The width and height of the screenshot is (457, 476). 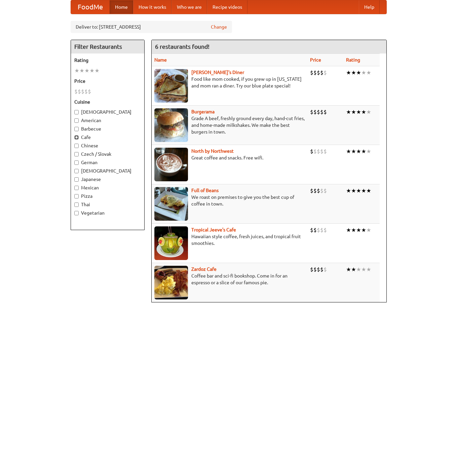 I want to click on b: North by Northwest, so click(x=212, y=151).